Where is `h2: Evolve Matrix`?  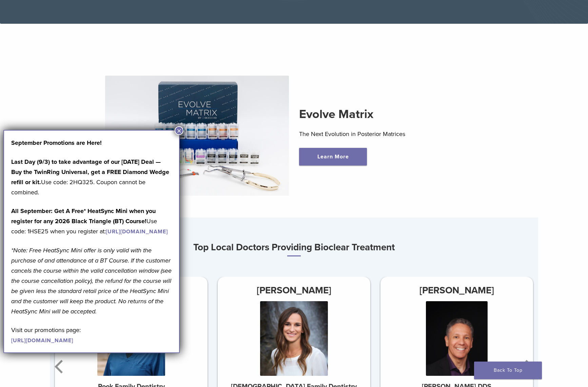
h2: Evolve Matrix is located at coordinates (391, 114).